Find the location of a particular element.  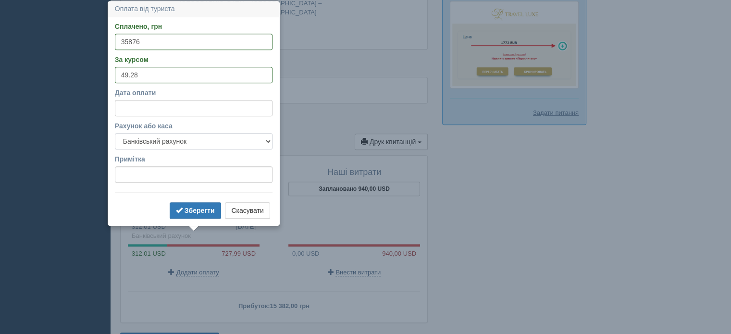

label: Примітка is located at coordinates (194, 159).